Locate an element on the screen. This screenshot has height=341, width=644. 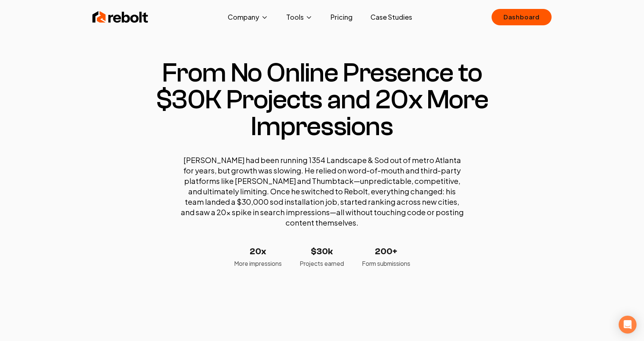
img: Rebolt Logo is located at coordinates (121, 17).